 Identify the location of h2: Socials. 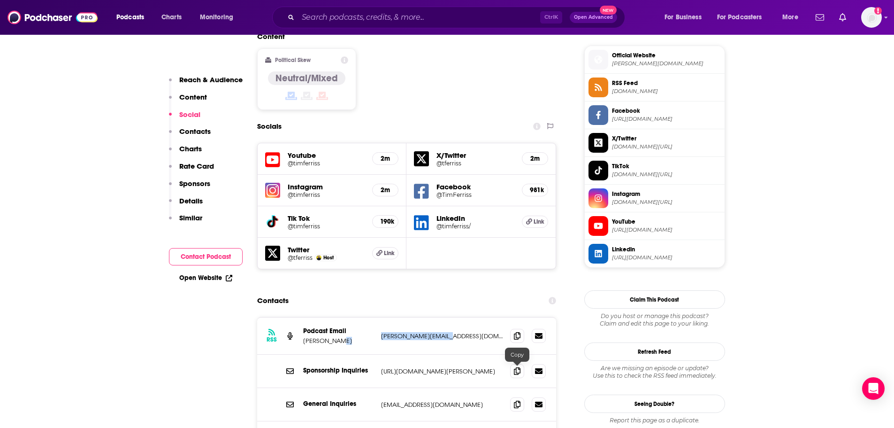
(269, 126).